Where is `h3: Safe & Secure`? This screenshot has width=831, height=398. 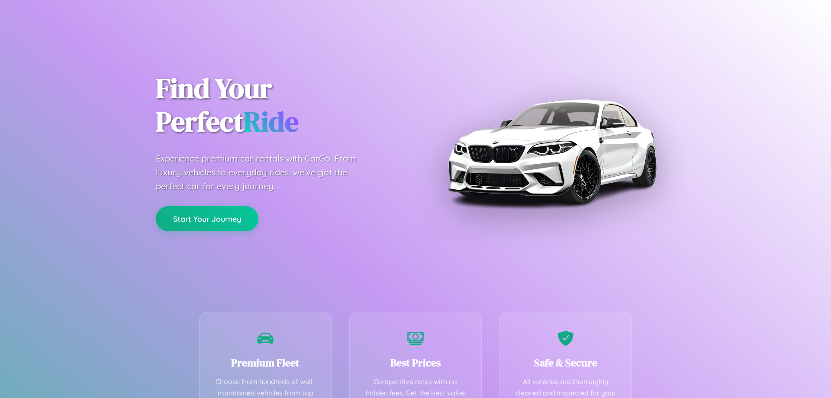 h3: Safe & Secure is located at coordinates (565, 362).